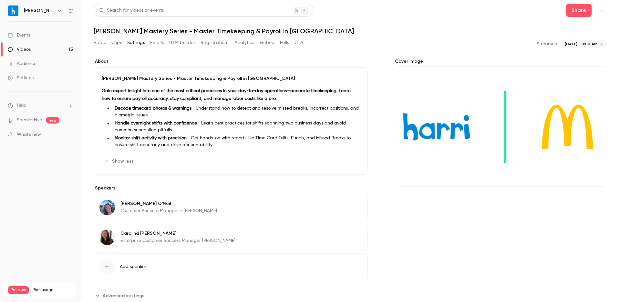  Describe the element at coordinates (231, 295) in the screenshot. I see `section: Advanced settings` at that location.